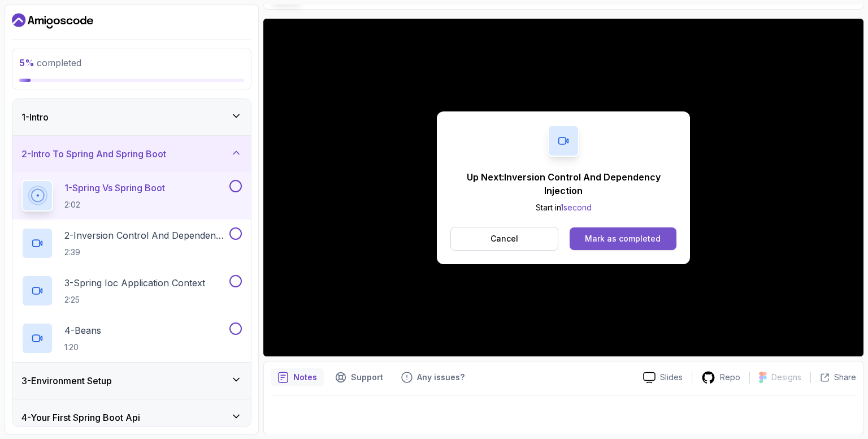 Image resolution: width=868 pixels, height=439 pixels. Describe the element at coordinates (564, 207) in the screenshot. I see `p: Start in` at that location.